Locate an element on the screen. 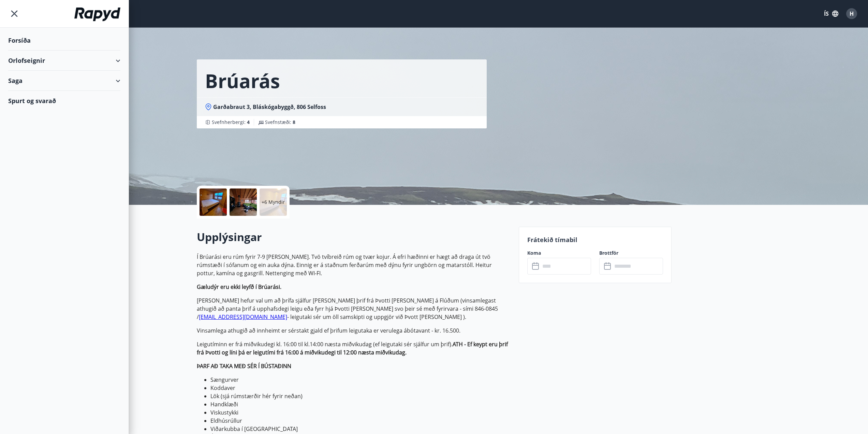 This screenshot has width=868, height=434. li: Lök (sjá rúmstærðir hér fyrir neðan) is located at coordinates (360, 396).